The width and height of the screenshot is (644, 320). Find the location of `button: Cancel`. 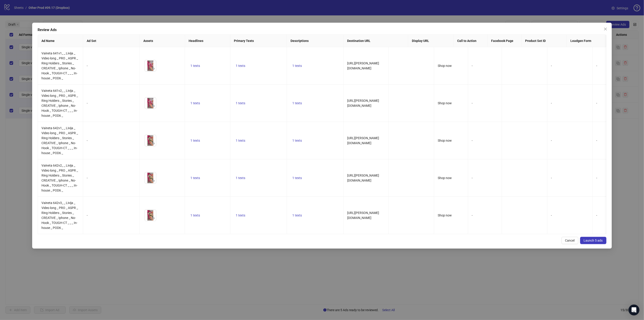

button: Cancel is located at coordinates (570, 241).